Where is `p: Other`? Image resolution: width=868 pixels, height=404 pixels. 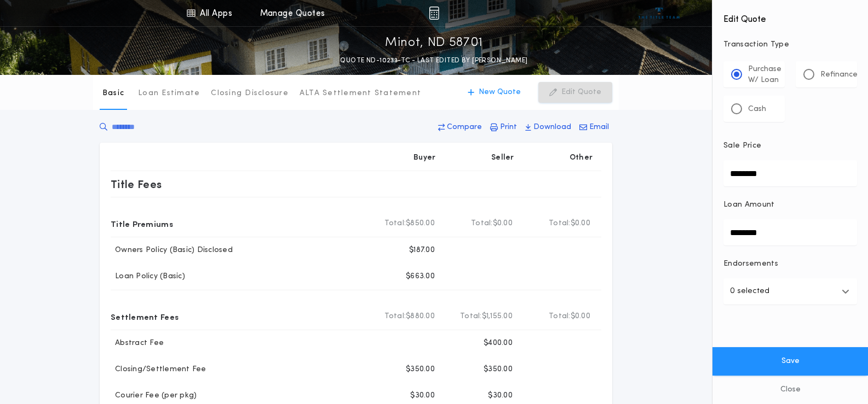
p: Other is located at coordinates (581, 158).